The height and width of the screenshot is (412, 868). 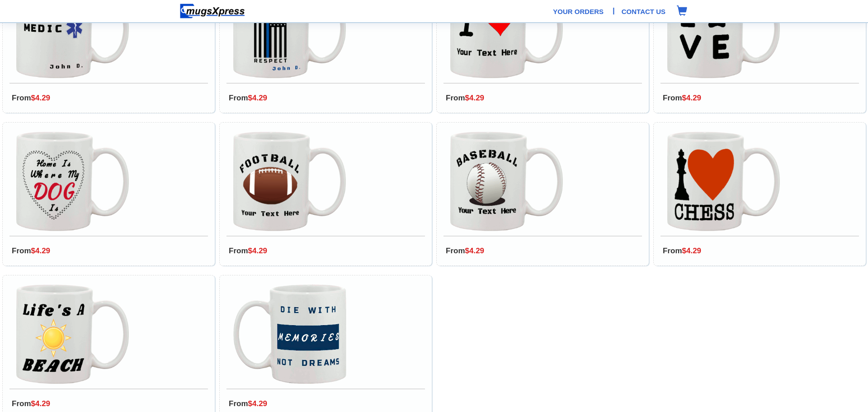 I want to click on img: I Love Chess Mug, so click(x=723, y=181).